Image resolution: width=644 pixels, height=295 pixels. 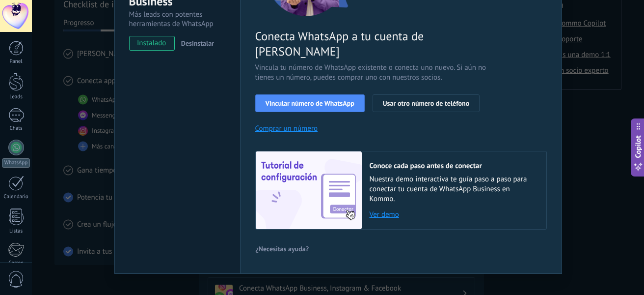 I want to click on div: Correo, so click(x=16, y=263).